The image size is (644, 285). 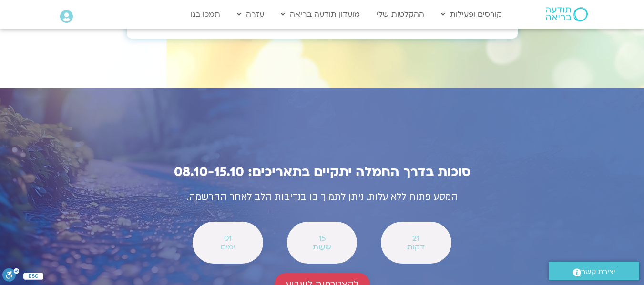 What do you see at coordinates (567, 14) in the screenshot?
I see `img: תודעה בריאה` at bounding box center [567, 14].